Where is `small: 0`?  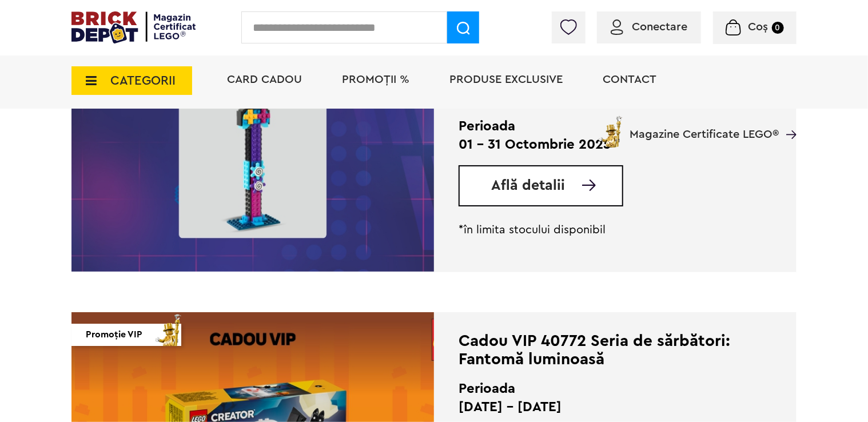
small: 0 is located at coordinates (777, 28).